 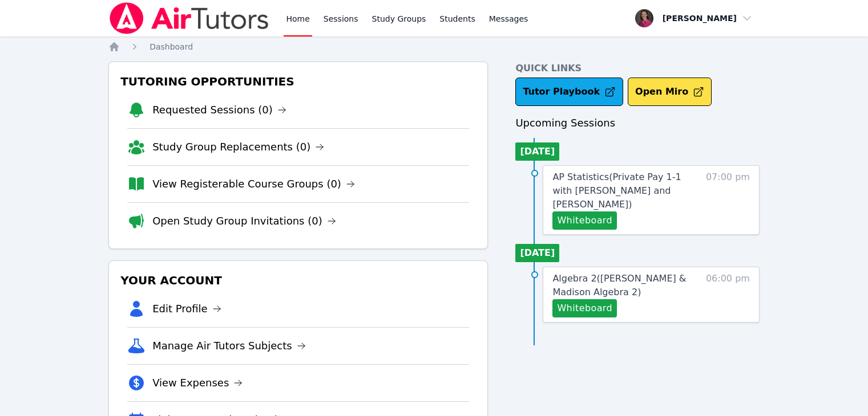 I want to click on a: Requested Sessions (0), so click(x=219, y=110).